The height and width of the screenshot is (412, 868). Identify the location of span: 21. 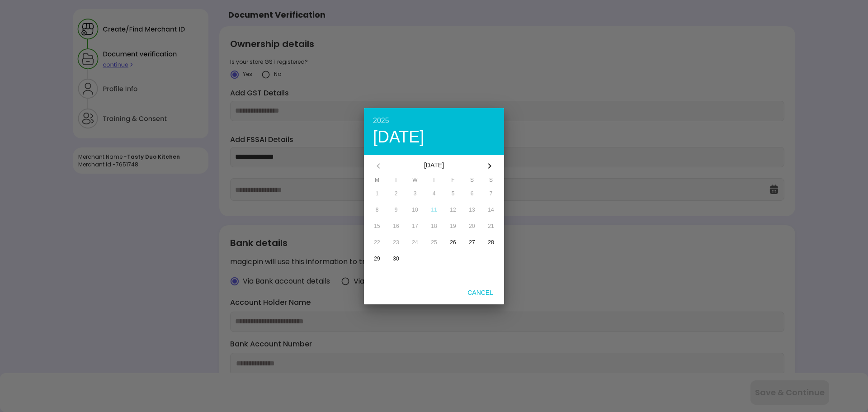
(491, 226).